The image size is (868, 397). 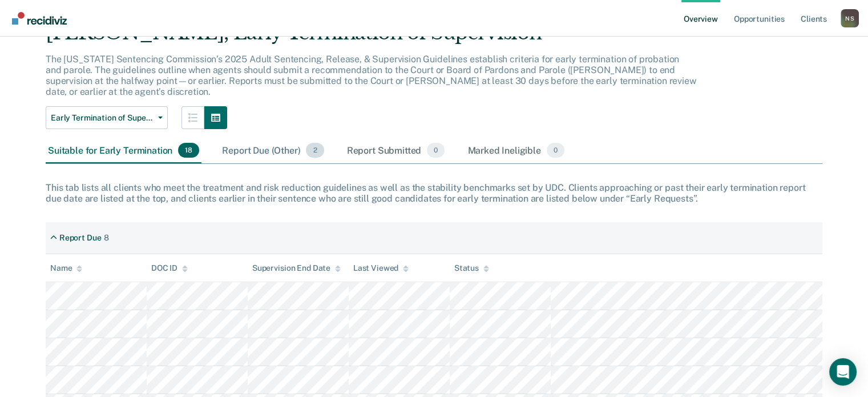 I want to click on div: Marked Ineligible0, so click(x=516, y=151).